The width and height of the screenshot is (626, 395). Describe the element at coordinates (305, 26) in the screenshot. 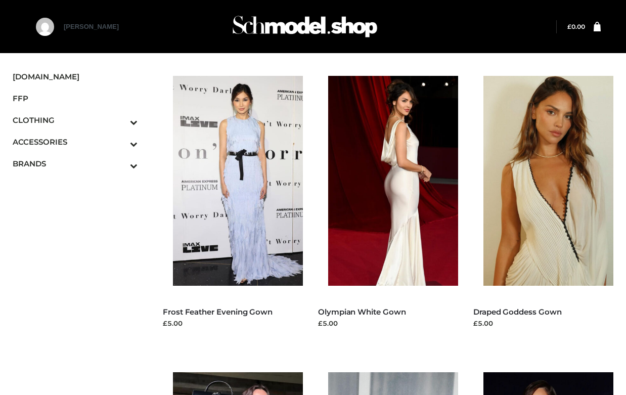

I see `img: Schmodel Admin 964` at that location.